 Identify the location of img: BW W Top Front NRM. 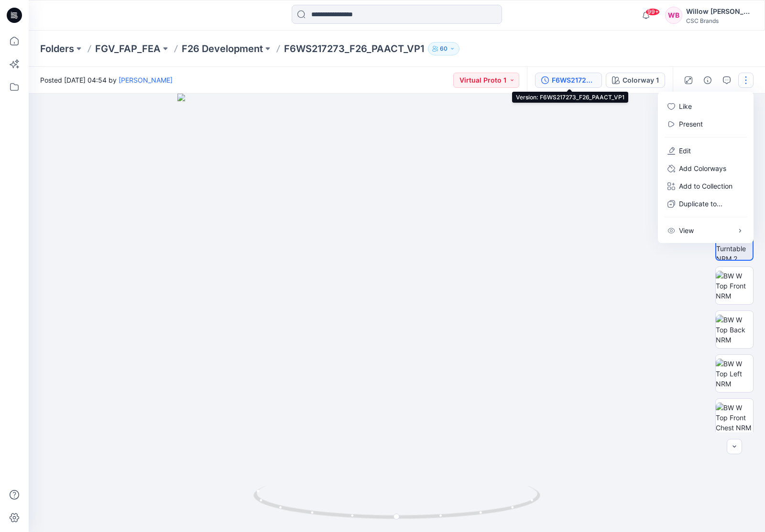
(734, 285).